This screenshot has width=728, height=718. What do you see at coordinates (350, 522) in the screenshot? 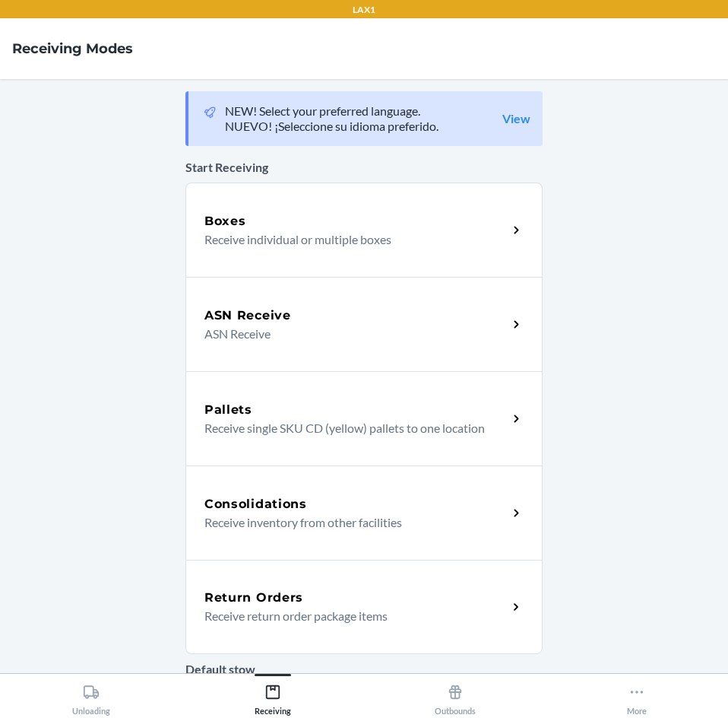
I see `p: Receive inventory from other facilities` at bounding box center [350, 522].